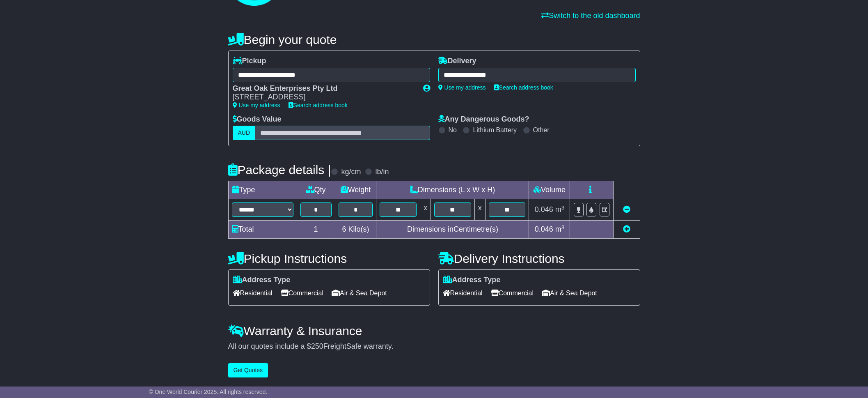  What do you see at coordinates (453, 130) in the screenshot?
I see `label: No` at bounding box center [453, 130].